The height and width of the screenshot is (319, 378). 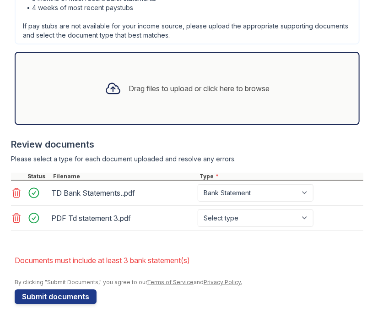 What do you see at coordinates (223, 282) in the screenshot?
I see `a: Privacy Policy.` at bounding box center [223, 282].